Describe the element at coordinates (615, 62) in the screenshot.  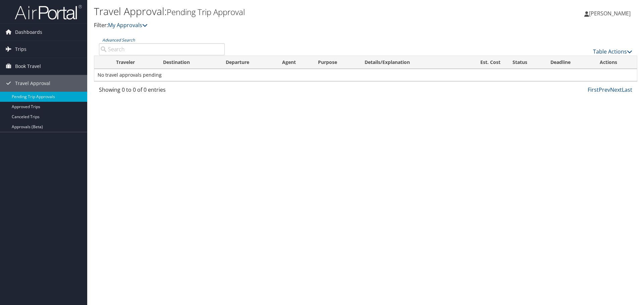
I see `th: Actions` at that location.